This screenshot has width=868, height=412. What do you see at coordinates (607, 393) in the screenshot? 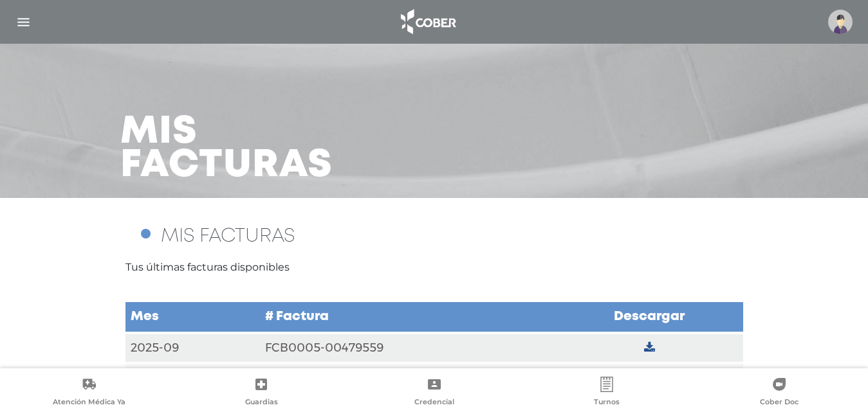
I see `a: Turnos` at bounding box center [607, 393].